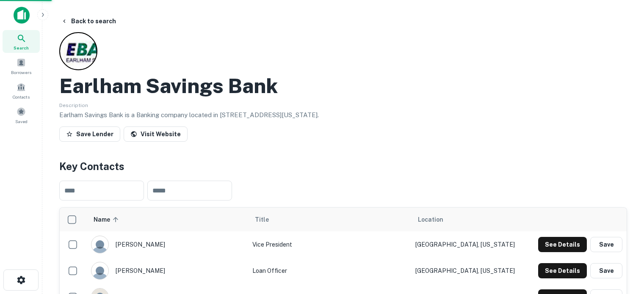  I want to click on h4: Key Contacts, so click(343, 167).